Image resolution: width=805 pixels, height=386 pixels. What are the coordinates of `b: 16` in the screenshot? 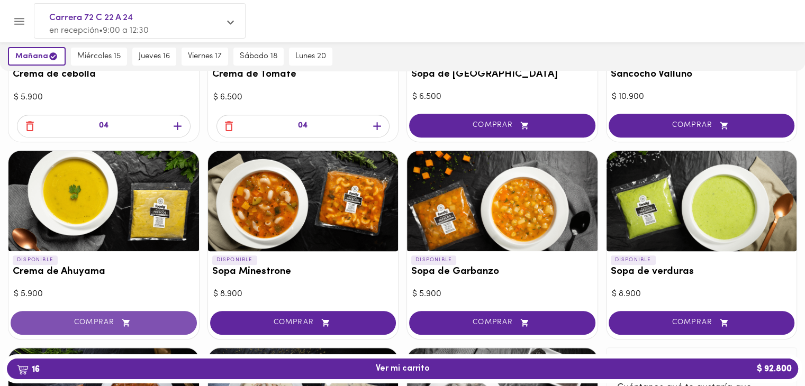 It's located at (28, 369).